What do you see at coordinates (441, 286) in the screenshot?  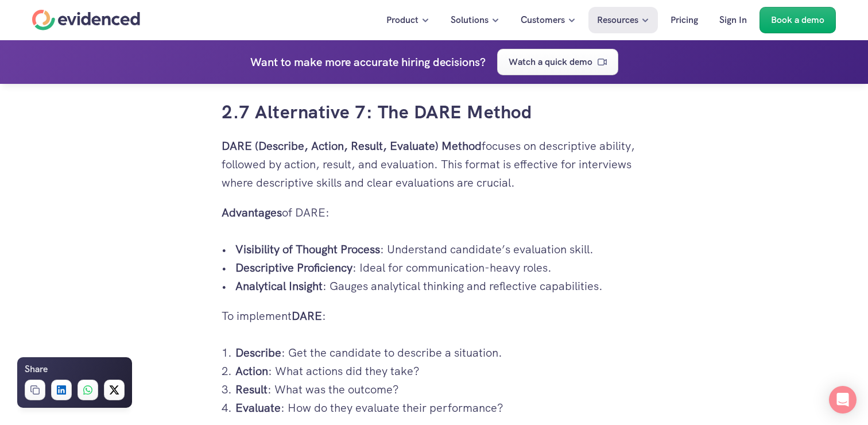 I see `p: : Gauges analytical thinking and reflective capabilities.` at bounding box center [441, 286].